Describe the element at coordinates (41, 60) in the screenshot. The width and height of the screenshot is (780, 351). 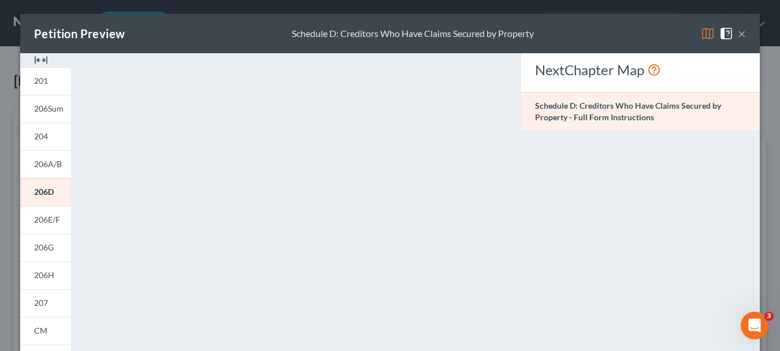
I see `img: expand-e0f6d898513216a626fdd78e52531dac95497ffd26381d4c15ee2fc46db09dca.svg` at that location.